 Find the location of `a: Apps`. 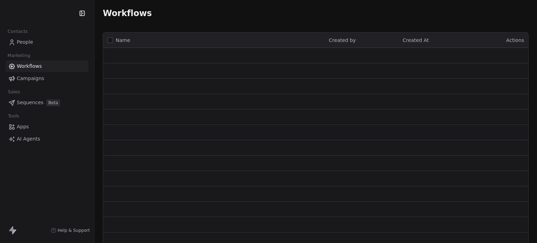

a: Apps is located at coordinates (47, 127).